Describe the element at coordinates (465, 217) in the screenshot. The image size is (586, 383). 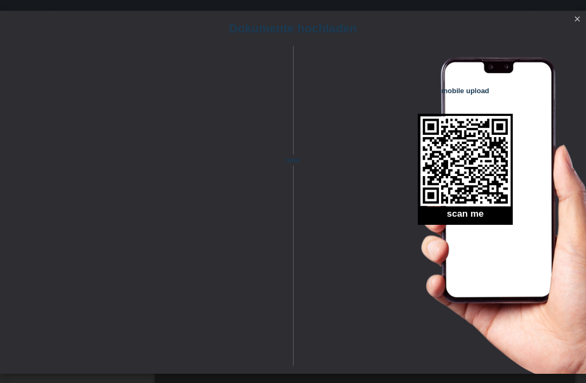
I see `h2: scan me` at that location.